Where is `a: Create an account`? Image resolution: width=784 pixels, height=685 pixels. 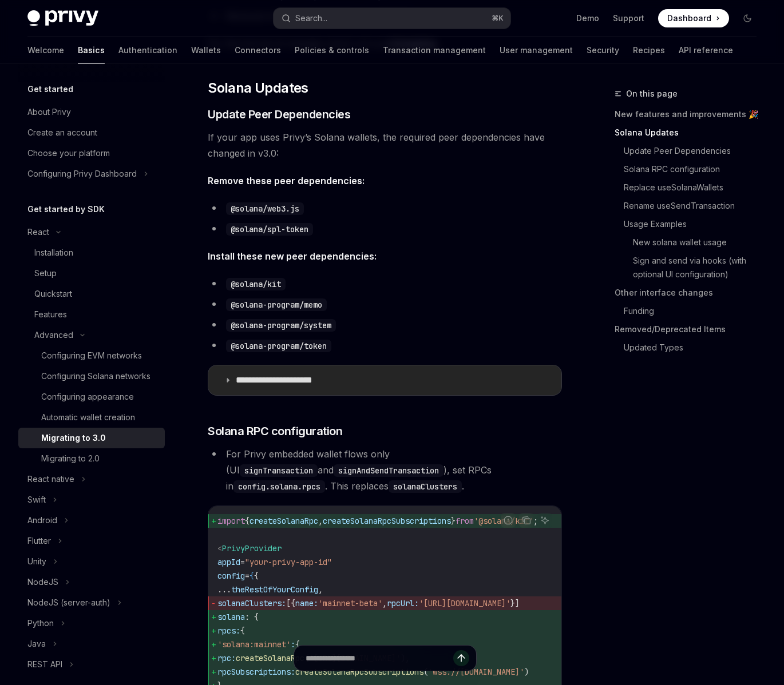
a: Create an account is located at coordinates (91, 133).